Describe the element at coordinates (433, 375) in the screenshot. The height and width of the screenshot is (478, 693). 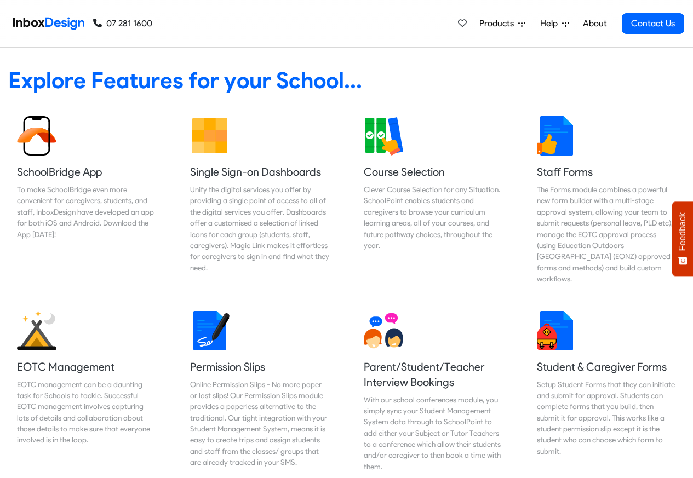
I see `h5: Parent/Student/Teacher Interview Bookings` at that location.